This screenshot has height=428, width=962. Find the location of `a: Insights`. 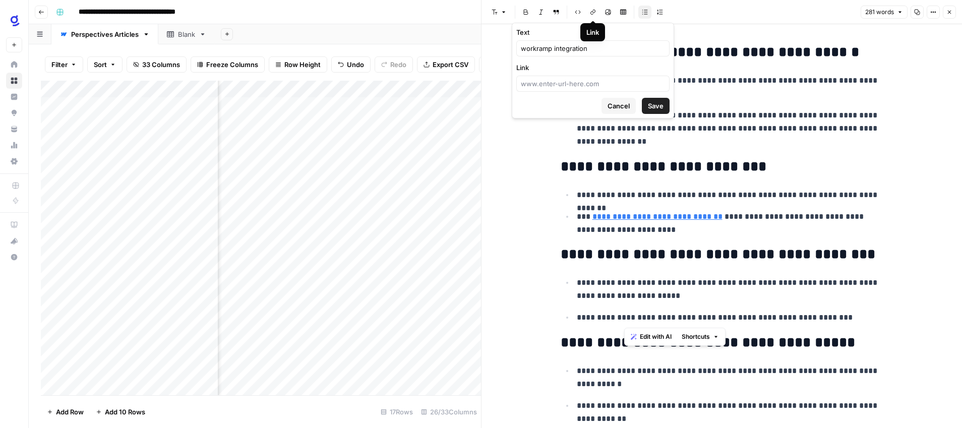

a: Insights is located at coordinates (14, 97).